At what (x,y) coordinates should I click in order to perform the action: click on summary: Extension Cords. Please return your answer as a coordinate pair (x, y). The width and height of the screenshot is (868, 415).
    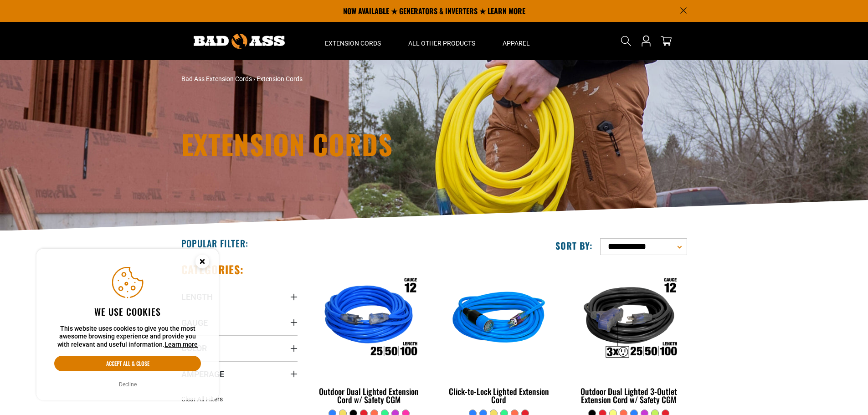
    Looking at the image, I should click on (353, 41).